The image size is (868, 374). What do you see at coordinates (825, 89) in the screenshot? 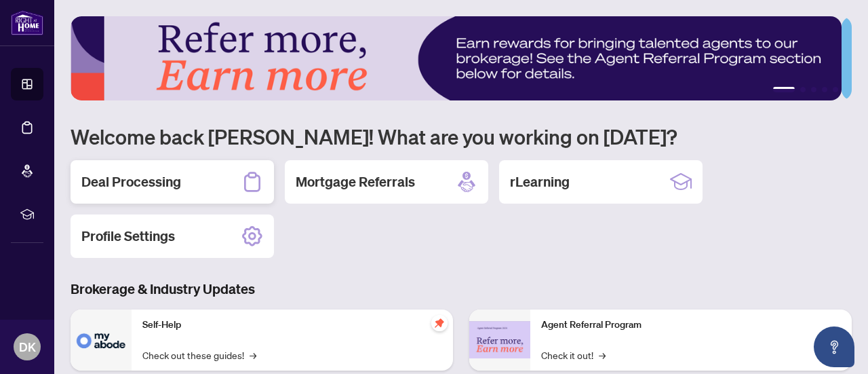
I see `button: 4` at bounding box center [825, 89].